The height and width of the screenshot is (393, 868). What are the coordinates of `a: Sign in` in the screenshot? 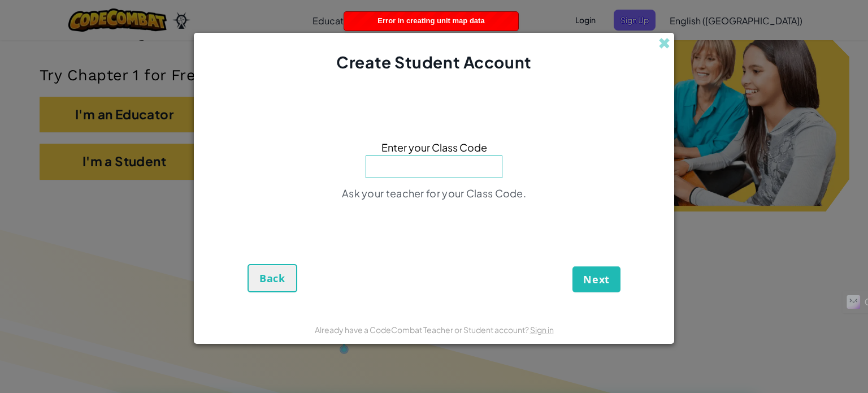 It's located at (542, 330).